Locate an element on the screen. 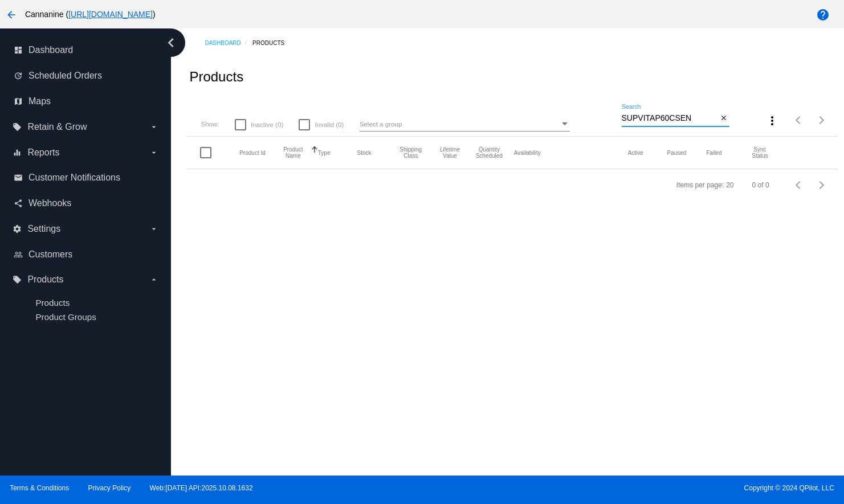 Image resolution: width=844 pixels, height=504 pixels. div: 20 is located at coordinates (729, 185).